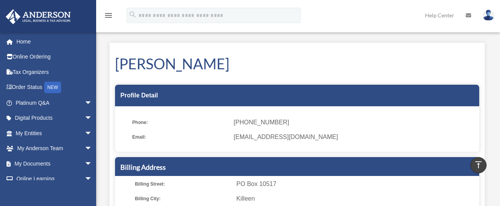  What do you see at coordinates (183, 199) in the screenshot?
I see `span: Billing City:` at bounding box center [183, 199].